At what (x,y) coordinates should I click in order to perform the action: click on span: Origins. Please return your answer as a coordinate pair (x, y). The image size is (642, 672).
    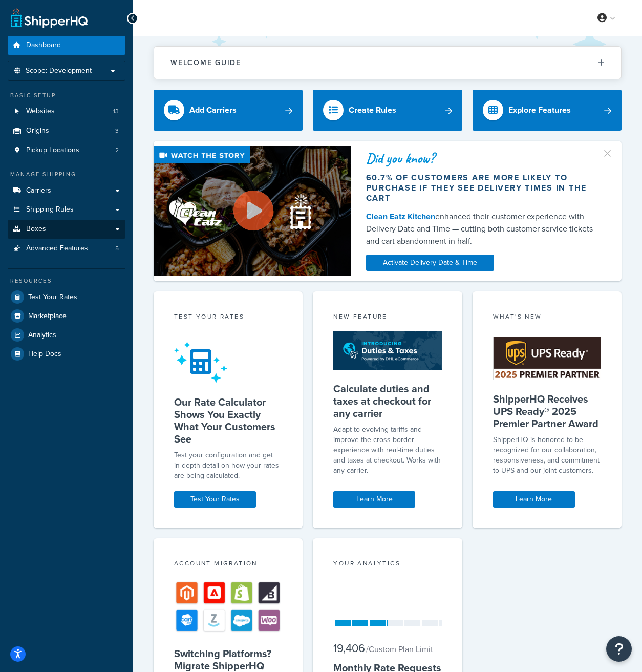
    Looking at the image, I should click on (37, 131).